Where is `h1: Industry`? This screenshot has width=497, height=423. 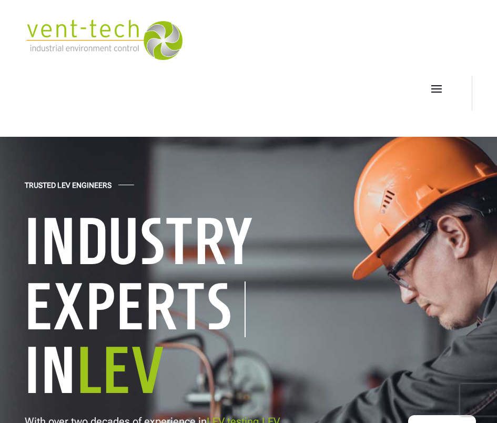 h1: Industry is located at coordinates (188, 244).